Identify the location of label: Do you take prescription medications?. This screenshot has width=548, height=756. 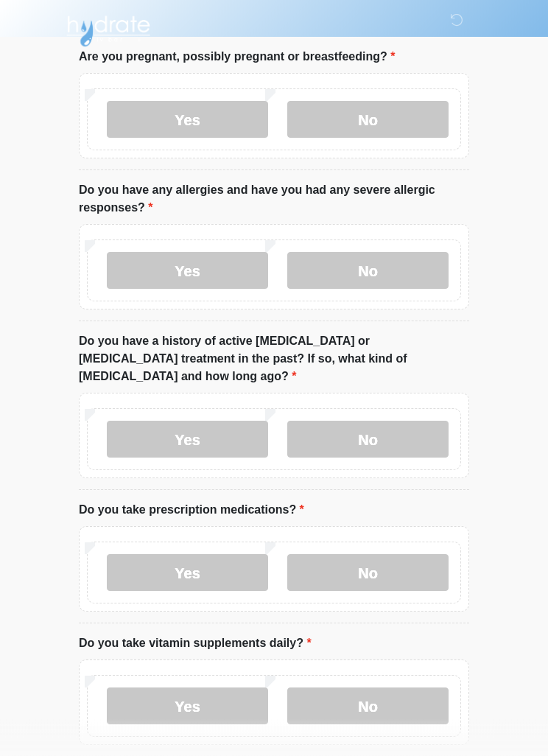
(191, 511).